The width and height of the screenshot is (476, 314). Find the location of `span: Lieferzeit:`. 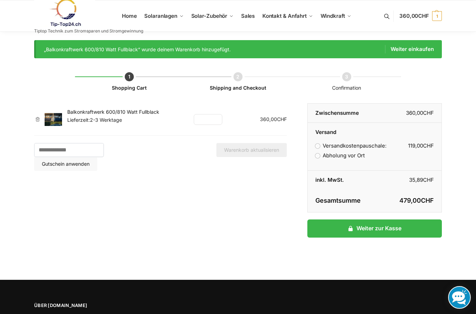

span: Lieferzeit: is located at coordinates (94, 120).